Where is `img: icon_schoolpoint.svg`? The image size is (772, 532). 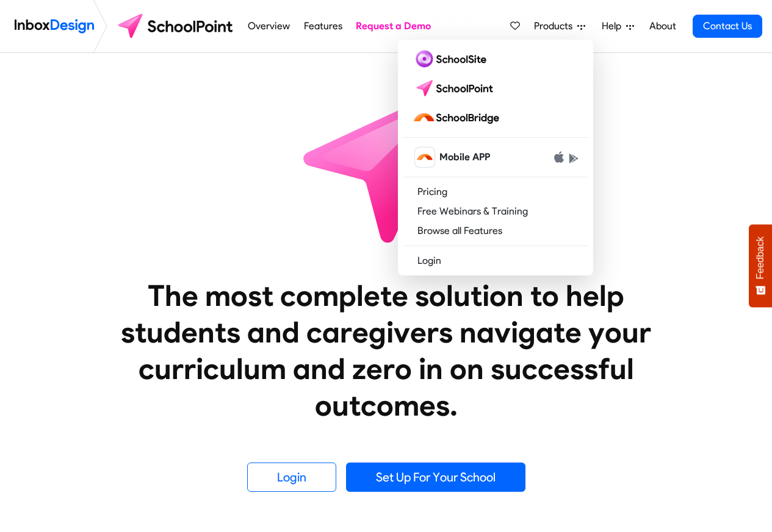 img: icon_schoolpoint.svg is located at coordinates (386, 163).